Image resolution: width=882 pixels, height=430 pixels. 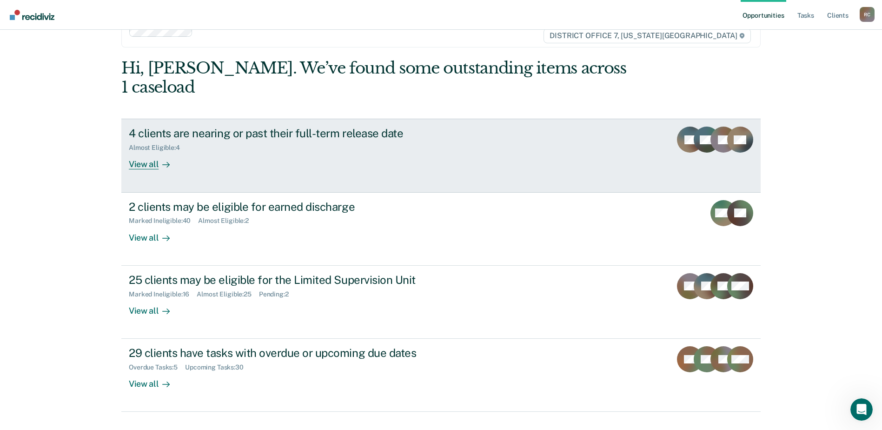 I want to click on div: R C, so click(x=867, y=14).